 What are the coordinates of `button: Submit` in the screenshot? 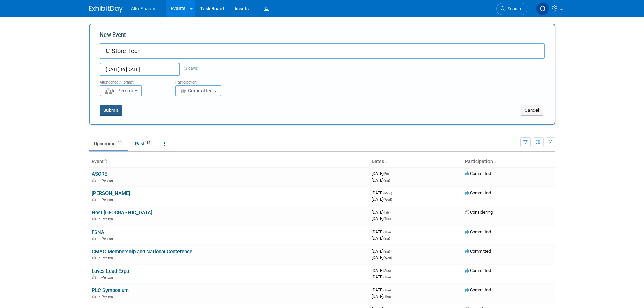 It's located at (111, 110).